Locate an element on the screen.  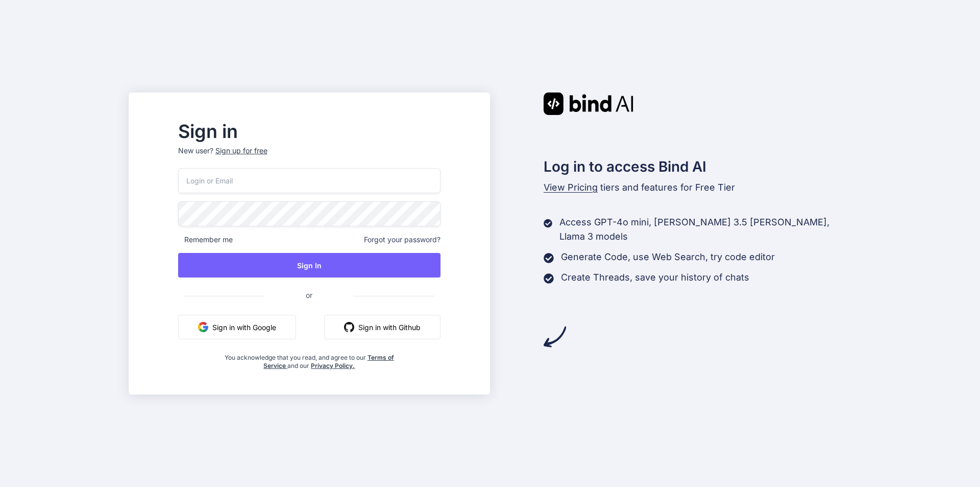
img: arrow is located at coordinates (555, 337).